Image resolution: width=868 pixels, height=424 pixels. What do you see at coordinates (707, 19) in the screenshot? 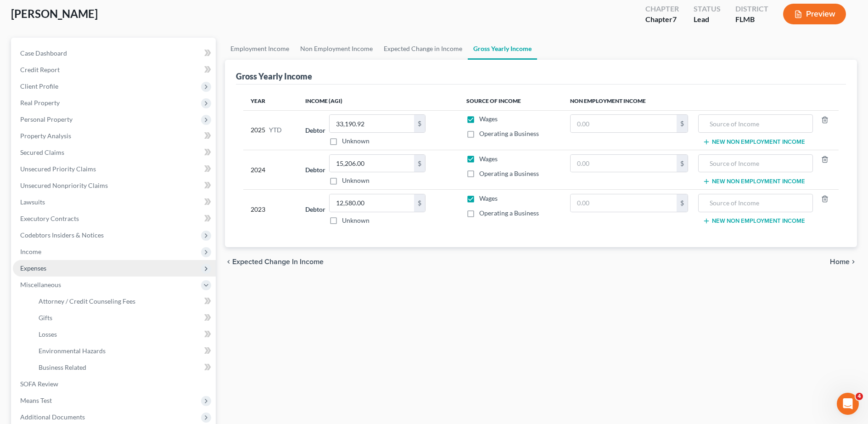
I see `div: Lead` at bounding box center [707, 19].